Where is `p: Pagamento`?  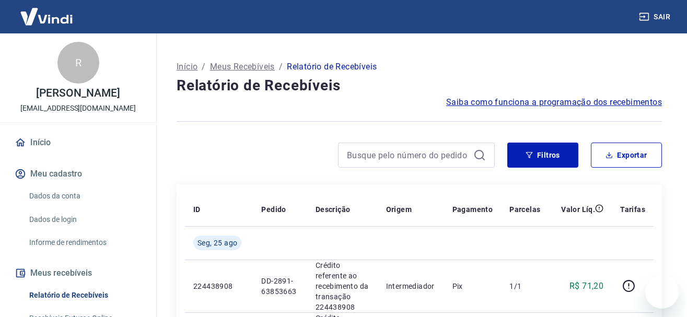
p: Pagamento is located at coordinates (473, 210).